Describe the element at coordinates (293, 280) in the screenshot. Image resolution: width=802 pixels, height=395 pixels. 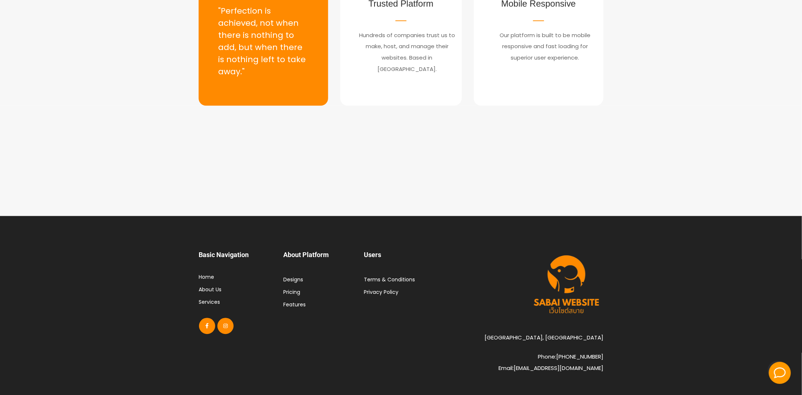
I see `a: Designs` at that location.